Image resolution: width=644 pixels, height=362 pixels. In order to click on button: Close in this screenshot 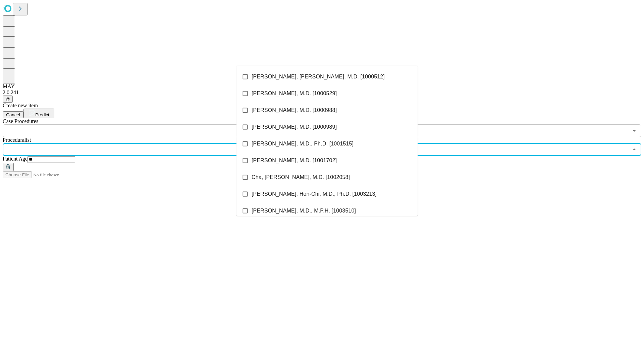, I will do `click(634, 150)`.